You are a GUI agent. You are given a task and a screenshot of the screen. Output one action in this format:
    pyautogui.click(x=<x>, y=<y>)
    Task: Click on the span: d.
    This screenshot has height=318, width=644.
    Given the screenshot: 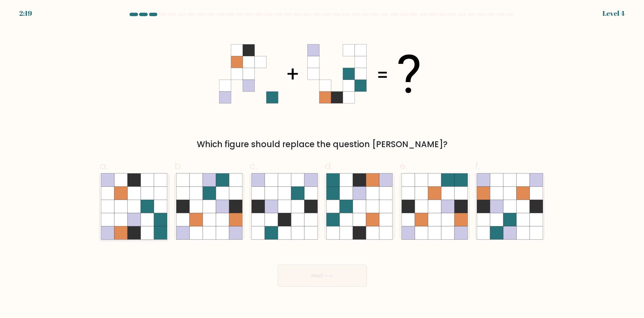 What is the action you would take?
    pyautogui.click(x=329, y=166)
    